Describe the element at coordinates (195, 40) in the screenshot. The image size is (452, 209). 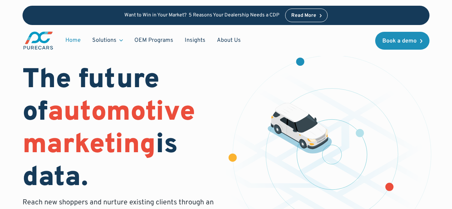
I see `a: Insights` at that location.